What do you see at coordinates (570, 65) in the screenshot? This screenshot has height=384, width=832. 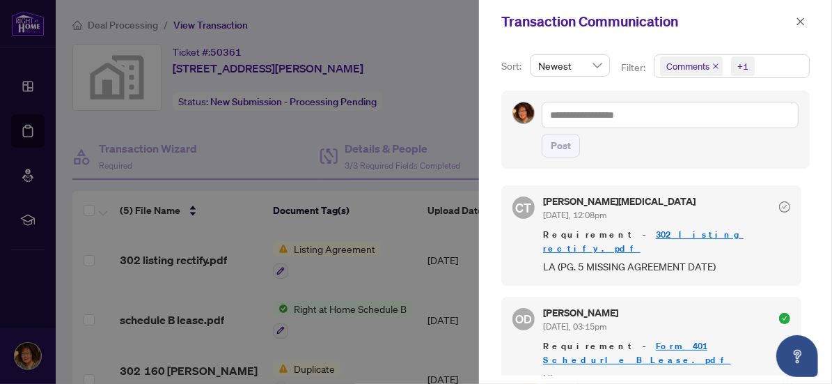 I see `span: Newest` at bounding box center [570, 65].